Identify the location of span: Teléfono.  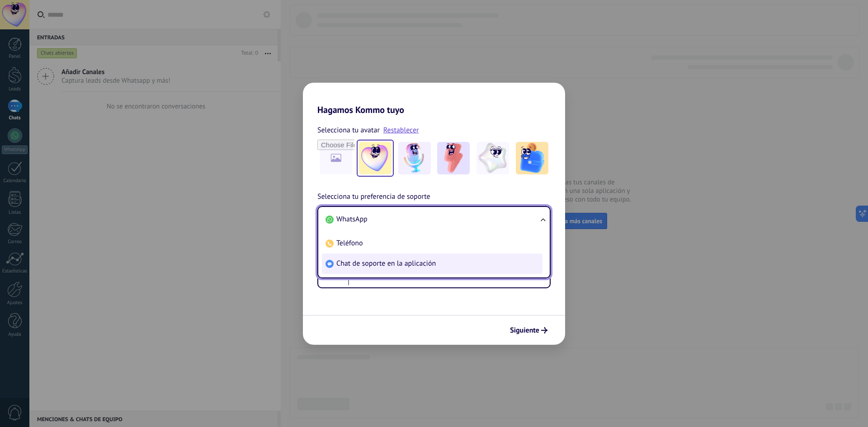
(349, 243).